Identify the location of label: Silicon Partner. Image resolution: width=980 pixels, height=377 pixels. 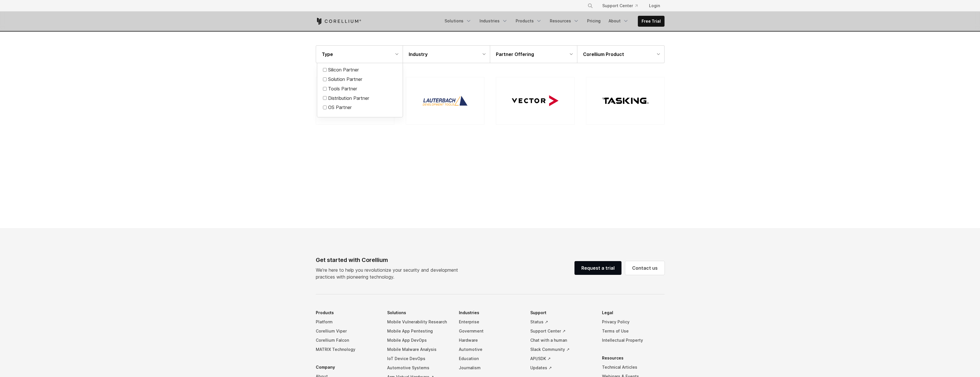
(343, 70).